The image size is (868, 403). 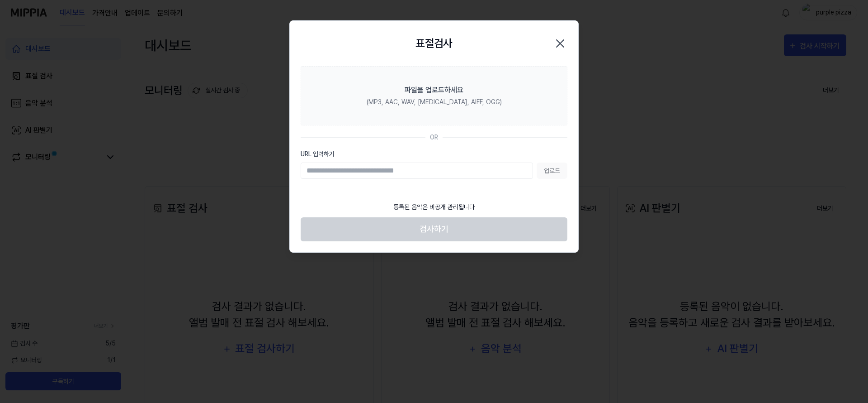 I want to click on div: OR, so click(x=434, y=137).